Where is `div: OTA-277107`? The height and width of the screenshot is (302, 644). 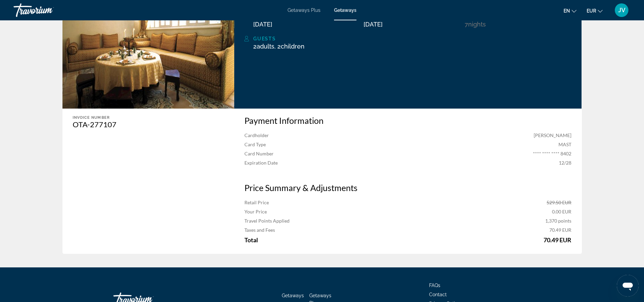
div: OTA-277107 is located at coordinates (146, 125).